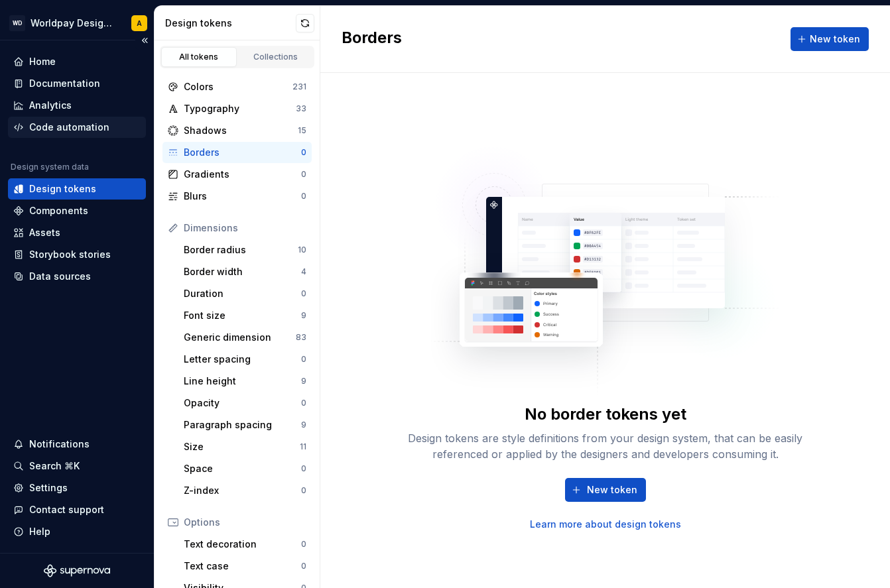 Image resolution: width=890 pixels, height=588 pixels. What do you see at coordinates (77, 83) in the screenshot?
I see `a: Documentation` at bounding box center [77, 83].